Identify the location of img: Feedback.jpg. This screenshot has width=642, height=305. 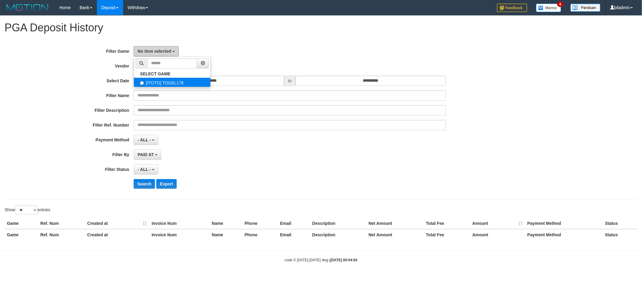
(512, 8).